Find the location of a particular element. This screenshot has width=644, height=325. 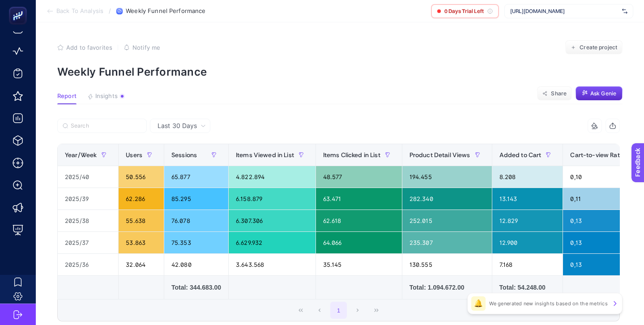

div: 130.555 is located at coordinates (447, 265).